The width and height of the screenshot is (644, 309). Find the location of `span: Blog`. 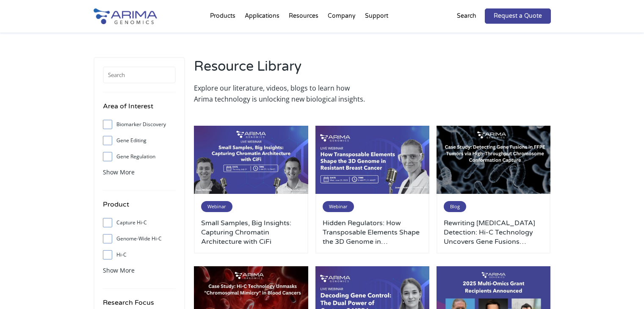

span: Blog is located at coordinates (455, 207).